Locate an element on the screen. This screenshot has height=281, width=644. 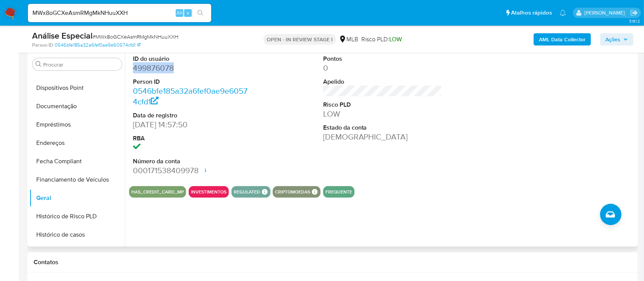
dt: Pontos is located at coordinates (382, 59).